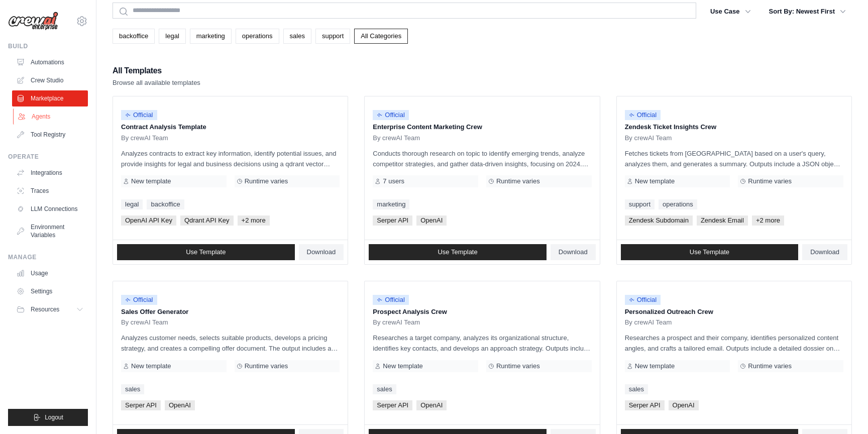 The height and width of the screenshot is (434, 868). What do you see at coordinates (722, 220) in the screenshot?
I see `span: Zendesk Email` at bounding box center [722, 220].